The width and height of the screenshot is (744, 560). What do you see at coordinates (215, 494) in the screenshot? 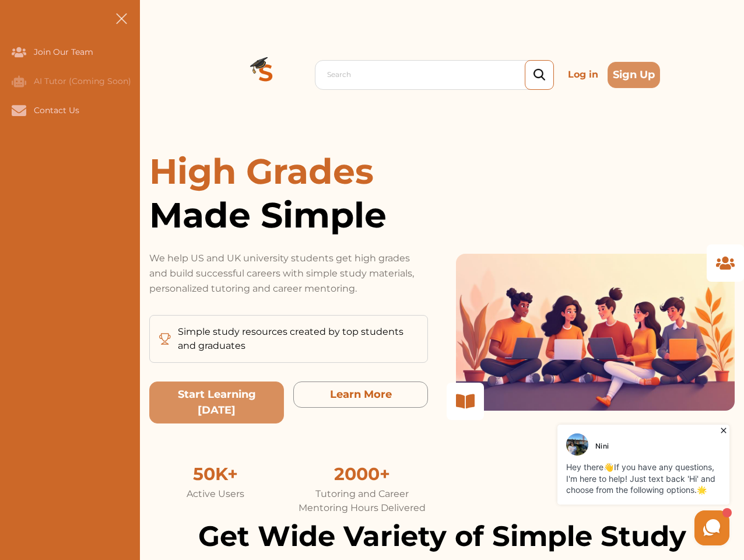
I see `div: Active Users` at bounding box center [215, 494].